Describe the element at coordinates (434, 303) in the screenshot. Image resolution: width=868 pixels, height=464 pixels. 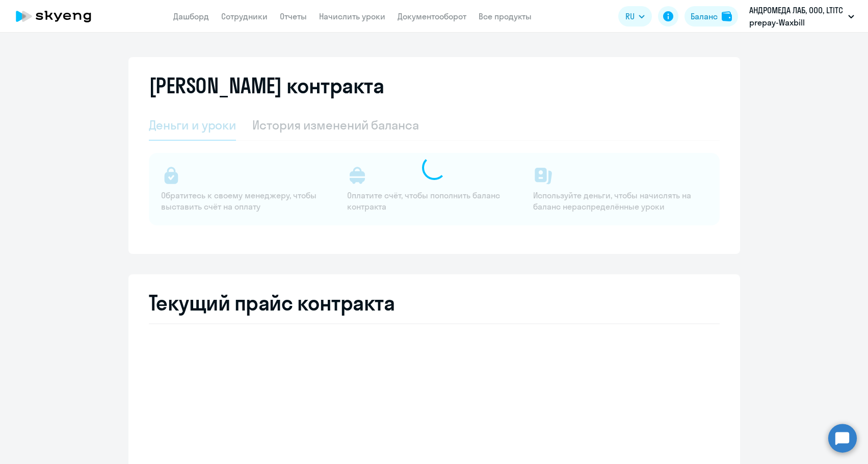
I see `h2: Текущий прайс контракта` at that location.